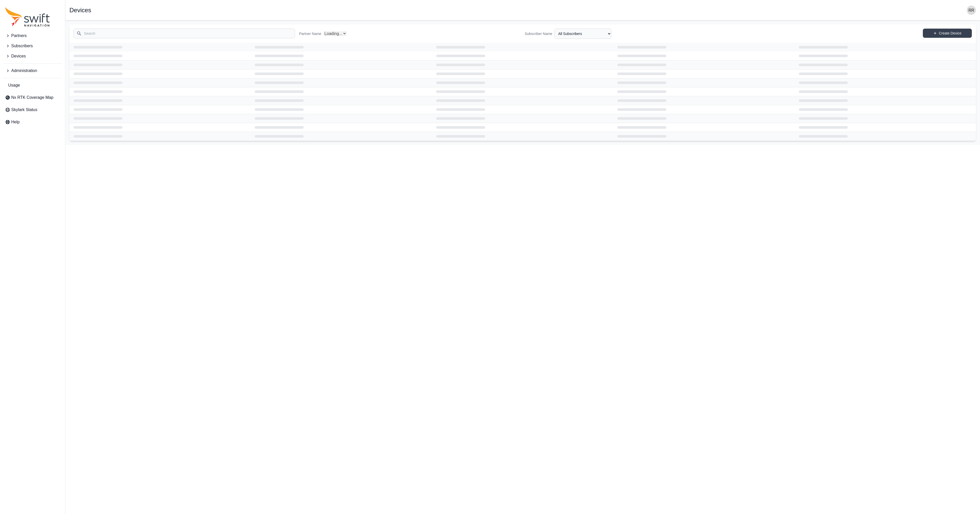 This screenshot has width=980, height=514. Describe the element at coordinates (32, 98) in the screenshot. I see `span: Nx RTK Coverage Map` at that location.